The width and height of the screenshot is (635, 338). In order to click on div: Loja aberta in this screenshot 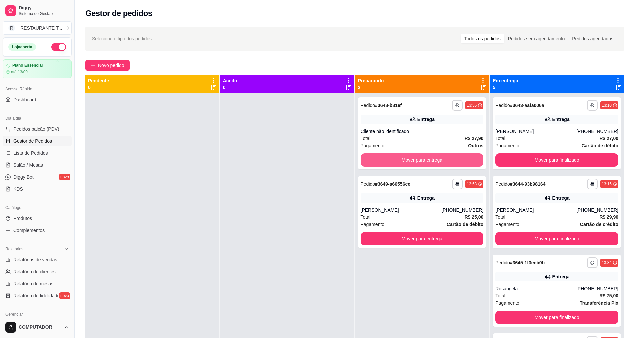, I will do `click(22, 47)`.